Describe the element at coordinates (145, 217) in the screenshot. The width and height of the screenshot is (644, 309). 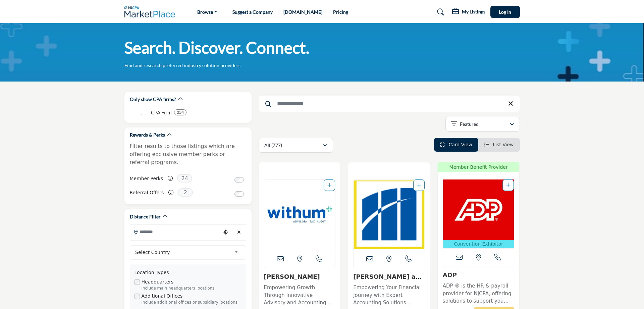
I see `h2: Distance Filter` at that location.